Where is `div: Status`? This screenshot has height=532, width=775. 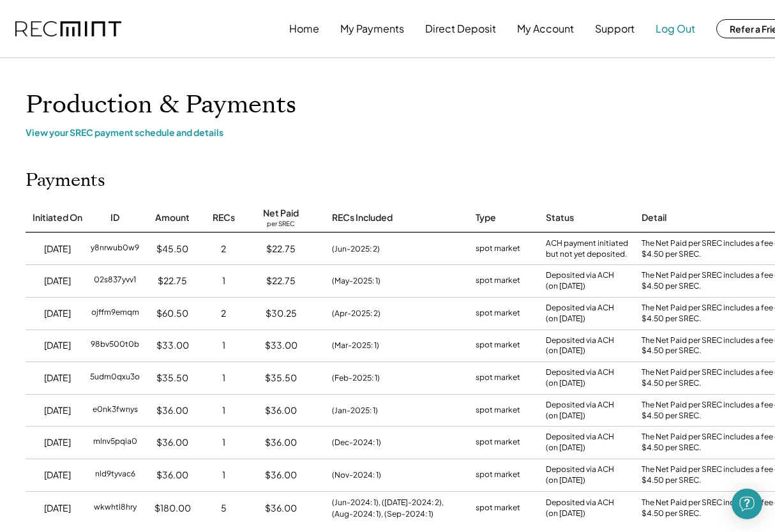 div: Status is located at coordinates (560, 218).